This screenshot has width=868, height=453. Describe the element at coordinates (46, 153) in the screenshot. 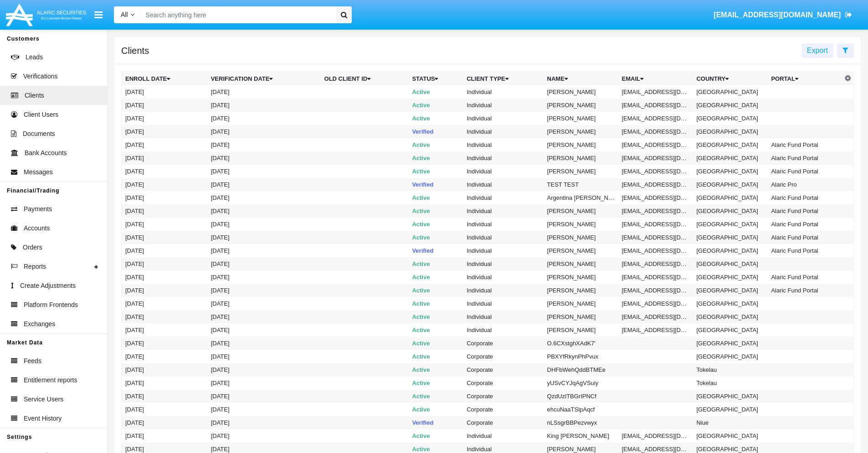

I see `span: Bank Accounts` at that location.